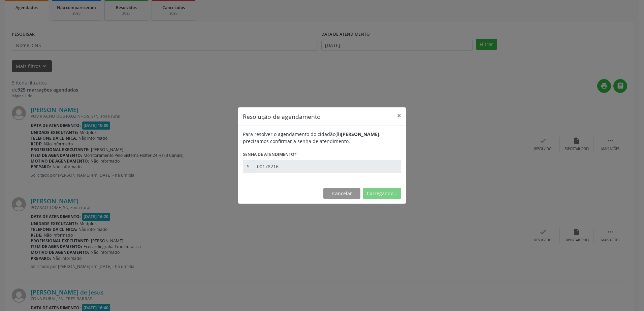 This screenshot has height=311, width=644. I want to click on div: Para resolver o agendamento do cidadão(ã) , precisamos confirmar a senha de atendimento., so click(322, 138).